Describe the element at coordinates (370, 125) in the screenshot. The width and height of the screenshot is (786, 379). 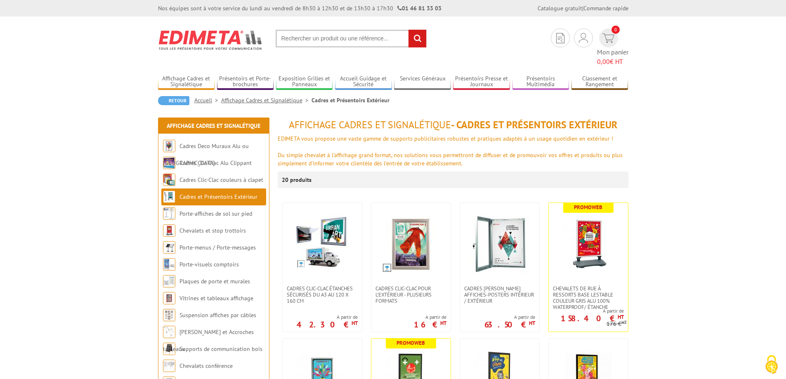
I see `span: Affichage Cadres et Signalétique` at that location.